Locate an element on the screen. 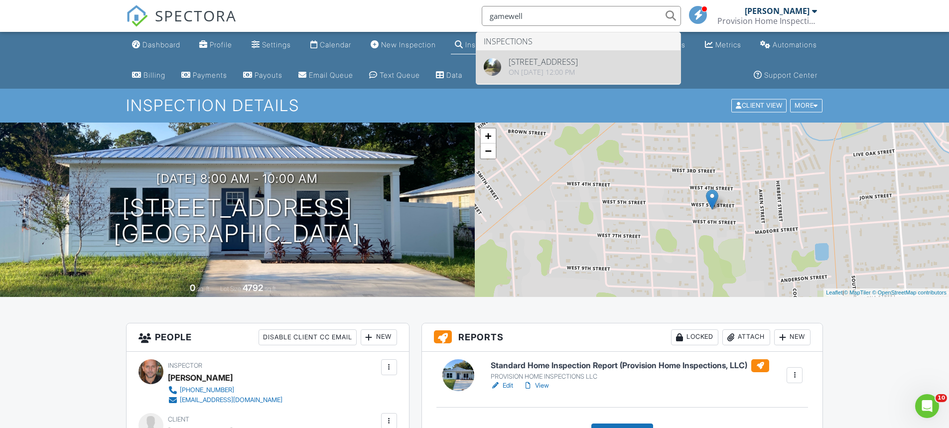 The height and width of the screenshot is (428, 949). a: Company Profile is located at coordinates (216, 45).